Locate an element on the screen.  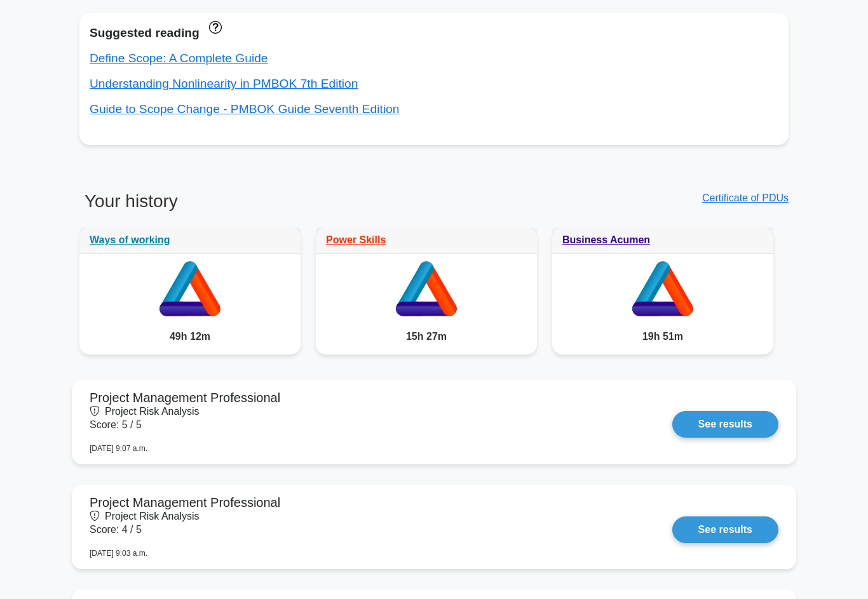
a: Certificate of PDUs is located at coordinates (745, 198).